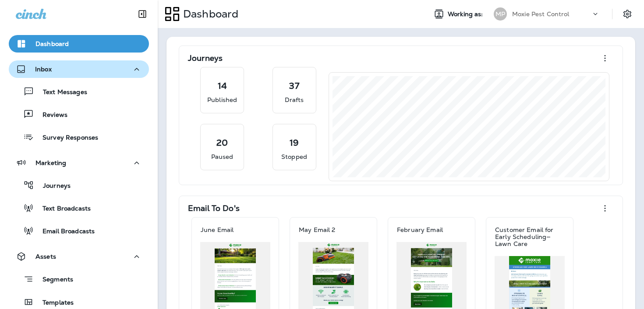 This screenshot has width=644, height=309. I want to click on button: Settings, so click(628, 14).